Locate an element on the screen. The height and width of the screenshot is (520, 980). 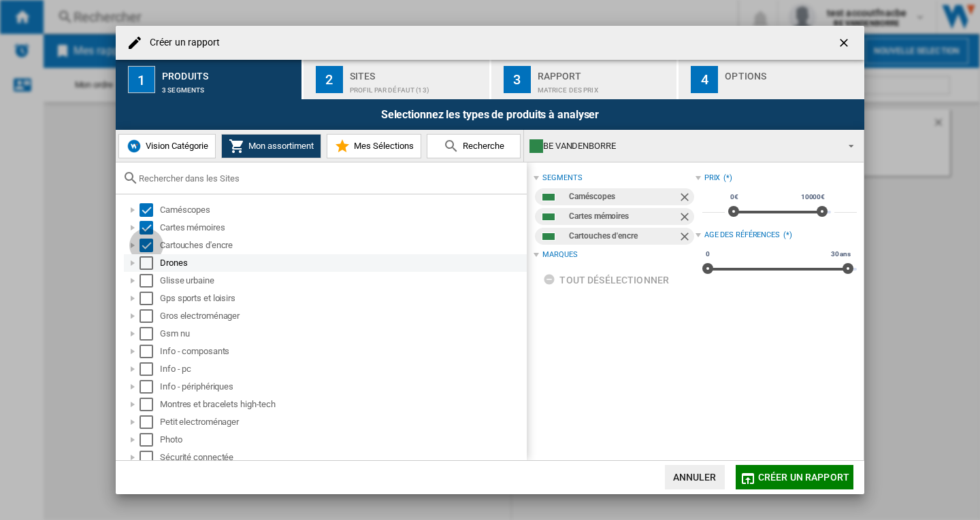
div: Gros electroménager is located at coordinates (343, 317).